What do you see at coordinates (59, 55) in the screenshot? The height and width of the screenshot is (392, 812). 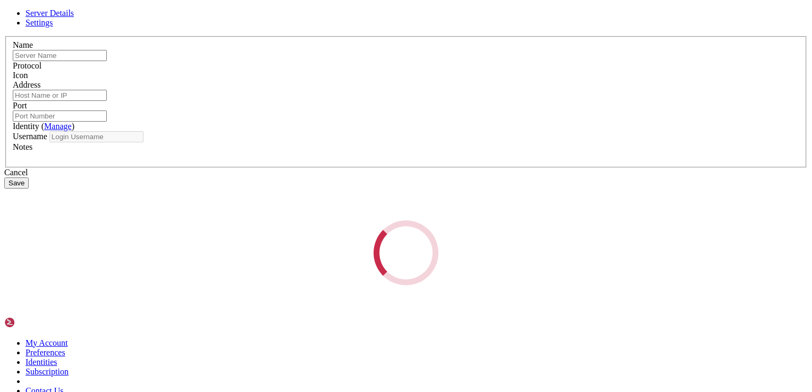 I see `input: Server Name` at bounding box center [59, 55].